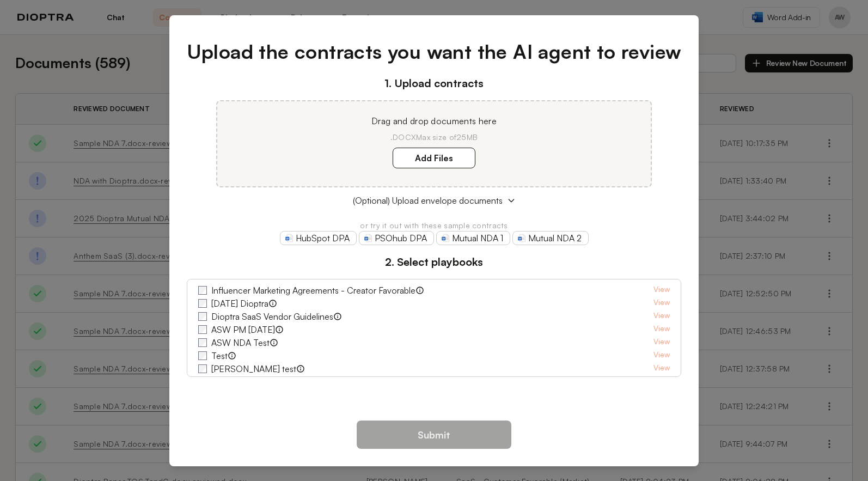 This screenshot has height=481, width=868. Describe the element at coordinates (397, 238) in the screenshot. I see `a: PSOhub DPA` at that location.